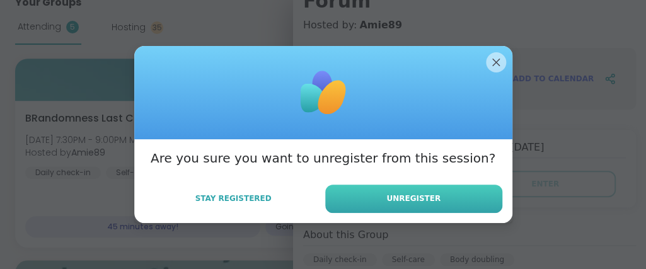 This screenshot has height=269, width=646. What do you see at coordinates (322, 158) in the screenshot?
I see `h3: Are you sure you want to unregister from this session?` at bounding box center [322, 158].